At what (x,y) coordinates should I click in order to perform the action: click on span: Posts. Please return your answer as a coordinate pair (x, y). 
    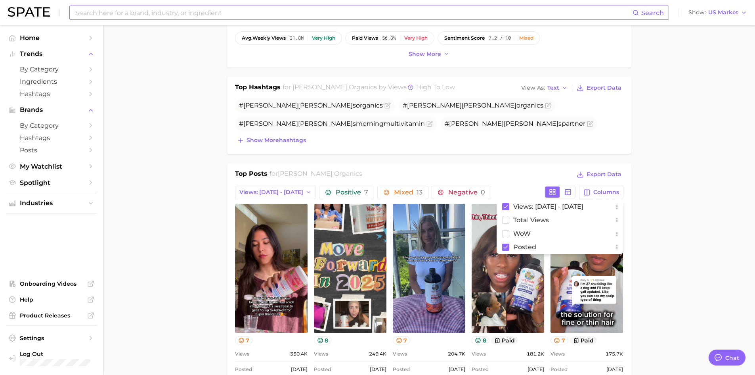
    Looking at the image, I should click on (52, 150).